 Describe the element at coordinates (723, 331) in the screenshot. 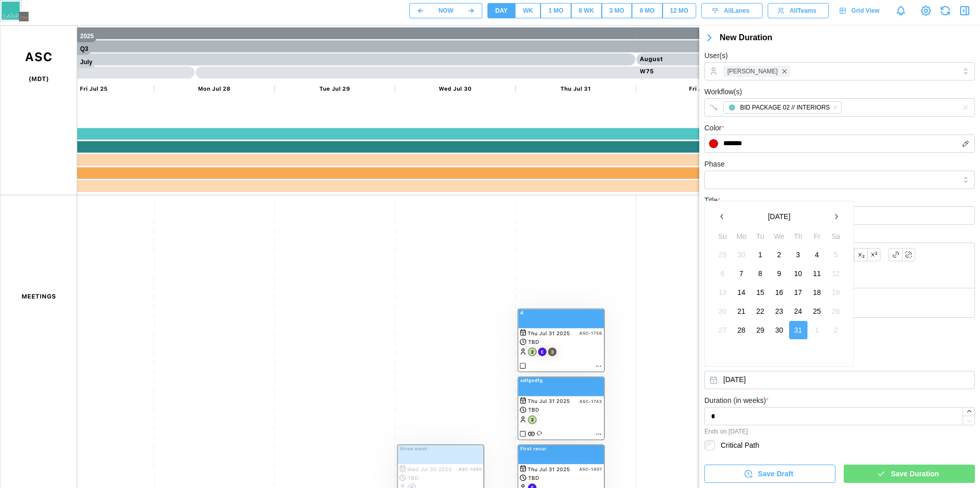

I see `button: 27 July 2025` at that location.